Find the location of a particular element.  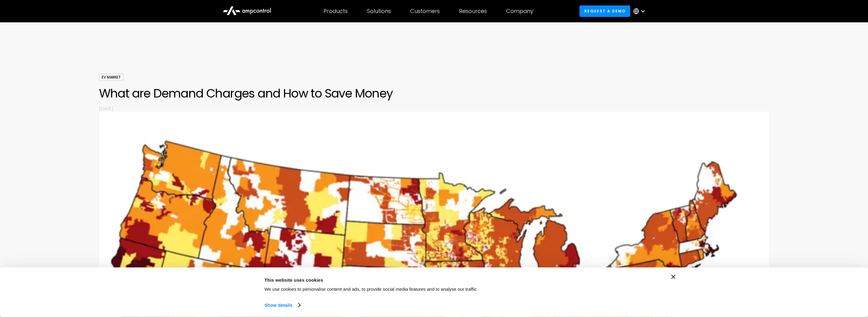

div: Products is located at coordinates (336, 11).